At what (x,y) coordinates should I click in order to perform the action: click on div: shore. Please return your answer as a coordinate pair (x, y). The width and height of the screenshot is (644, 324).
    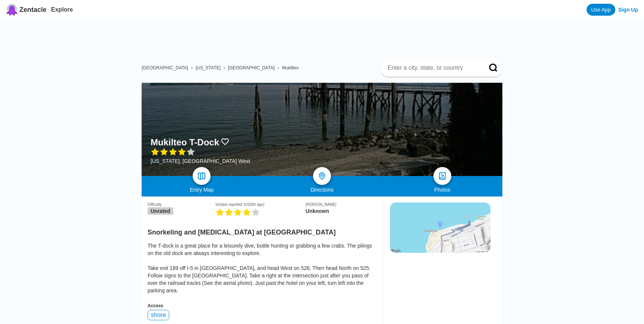
    Looking at the image, I should click on (158, 315).